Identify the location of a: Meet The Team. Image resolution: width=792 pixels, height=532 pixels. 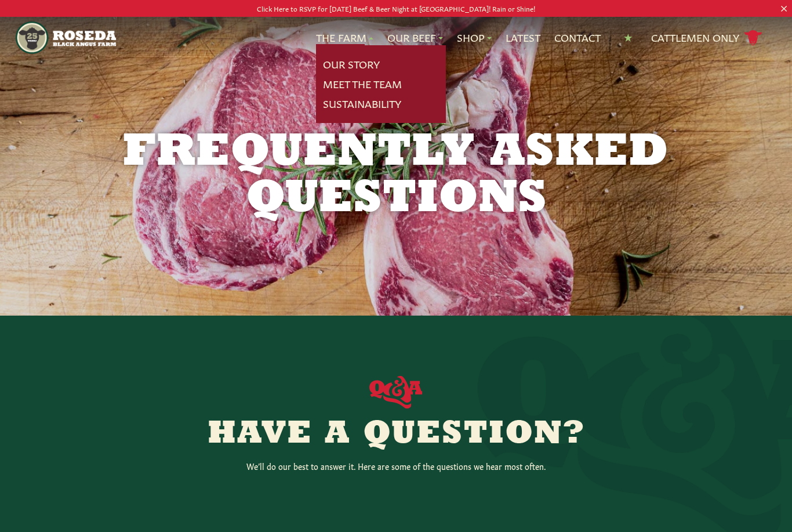
(362, 84).